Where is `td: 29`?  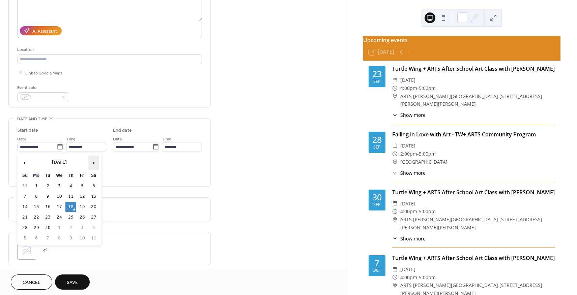
td: 29 is located at coordinates (36, 228).